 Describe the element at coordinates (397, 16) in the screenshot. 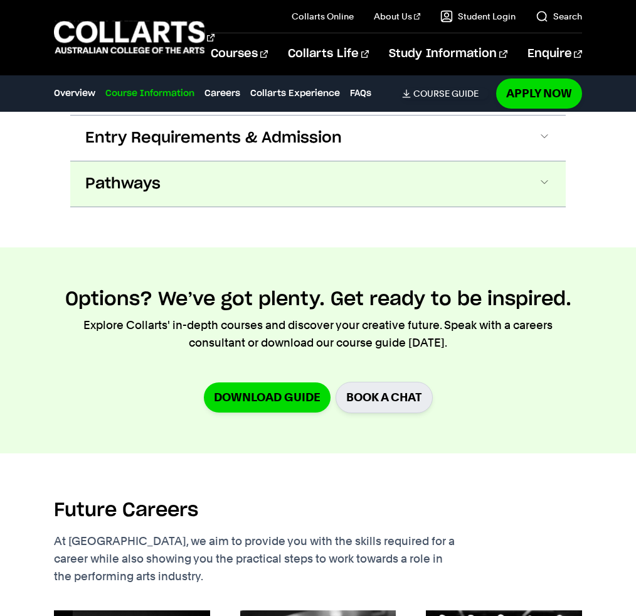

I see `a: About Us` at that location.